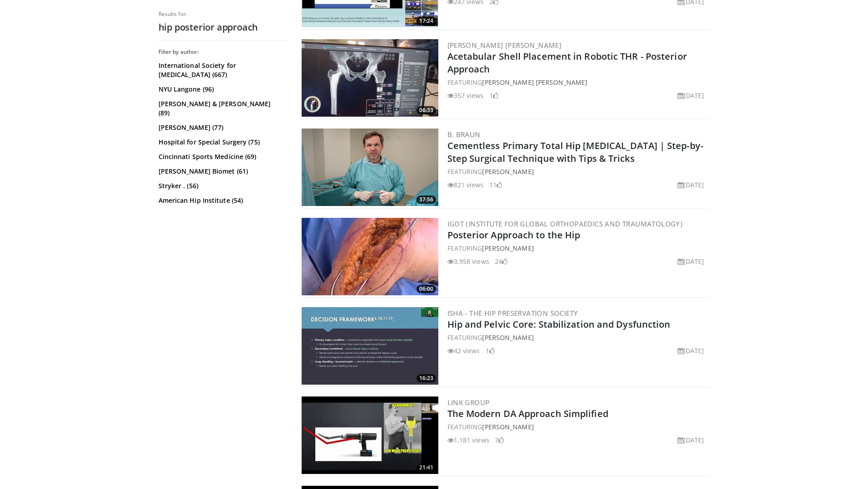 Image resolution: width=868 pixels, height=489 pixels. I want to click on a: The Modern DA Approach Simplified, so click(528, 413).